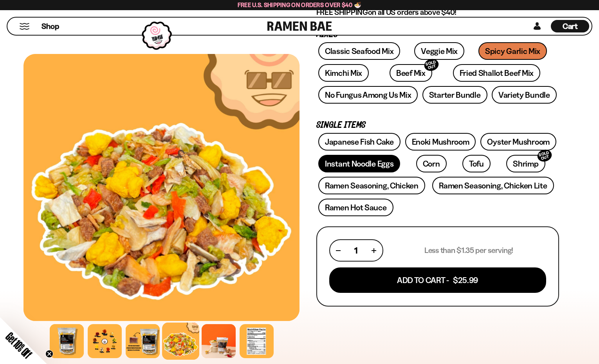 This screenshot has width=599, height=364. Describe the element at coordinates (371, 186) in the screenshot. I see `a: Ramen Seasoning, Chicken` at that location.